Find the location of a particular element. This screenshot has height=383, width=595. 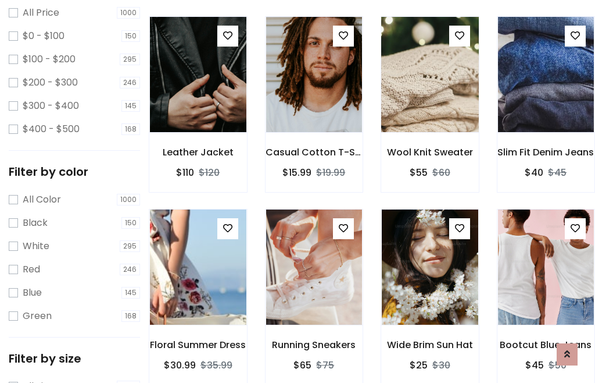

h6: Floral Summer Dress is located at coordinates (198, 344).